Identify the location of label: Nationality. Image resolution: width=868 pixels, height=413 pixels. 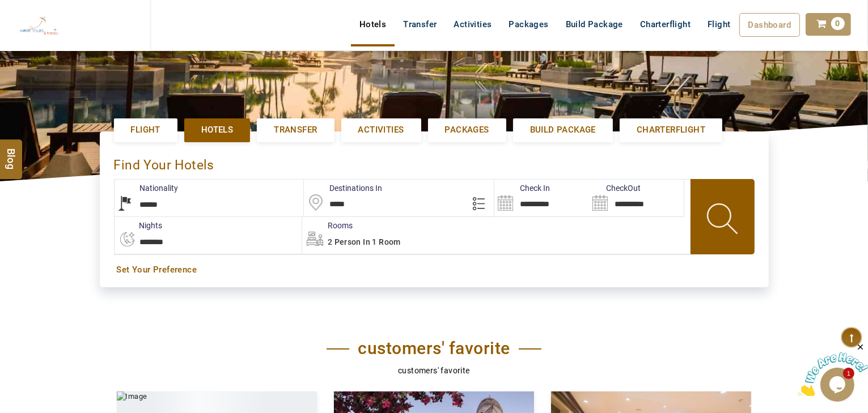
(146, 188).